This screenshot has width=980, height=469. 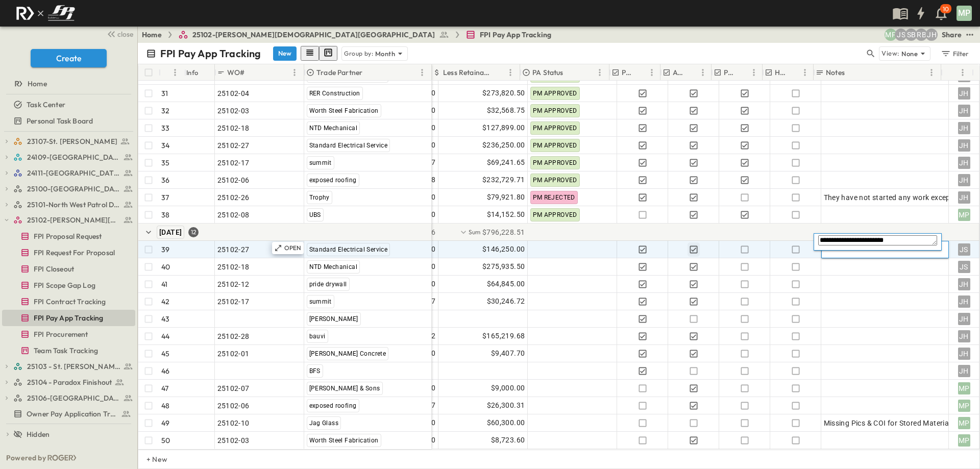 What do you see at coordinates (68, 157) in the screenshot?
I see `div: 24109-St. Teresa of Calcutta Parish Halltest` at bounding box center [68, 157].